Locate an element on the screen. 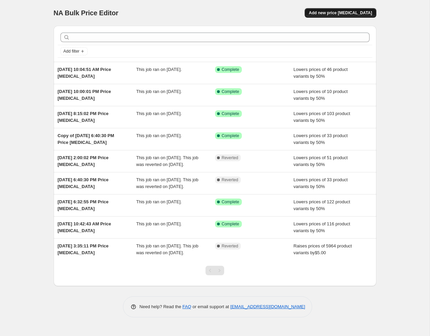  span: Lowers prices of 46 product variants by 50% is located at coordinates (321, 73).